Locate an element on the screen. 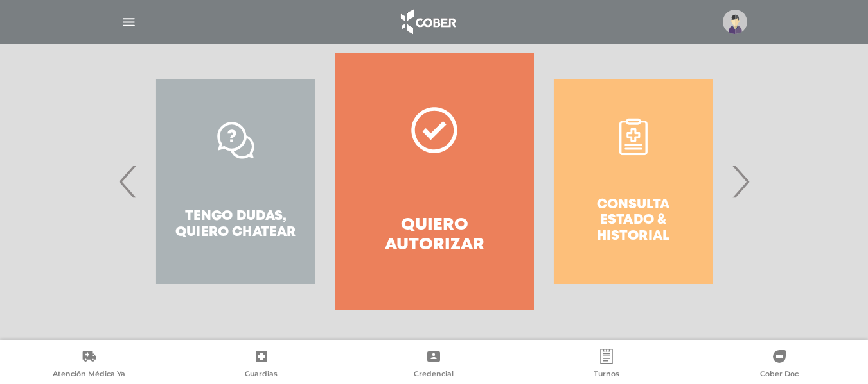 The image size is (868, 384). span: Previous is located at coordinates (128, 182).